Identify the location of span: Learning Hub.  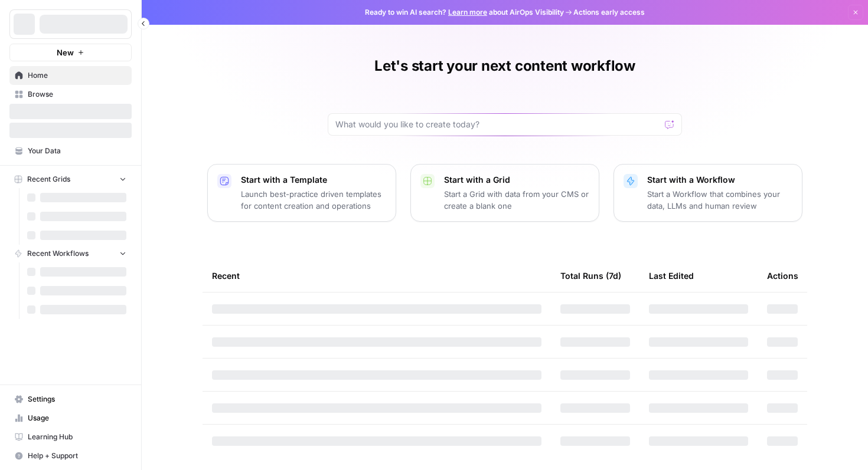
(76, 437).